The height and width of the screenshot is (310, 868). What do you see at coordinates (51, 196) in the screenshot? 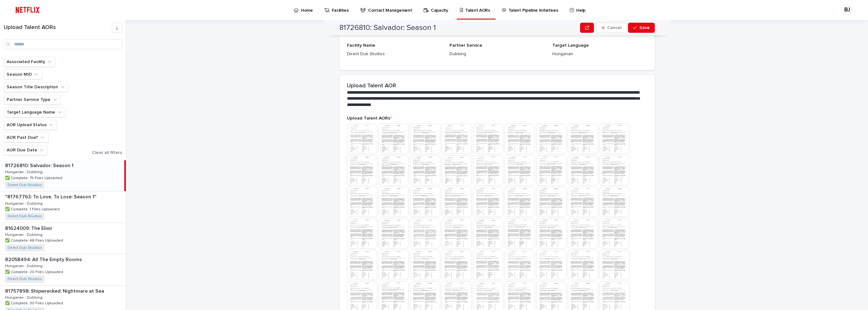
I see `p: "81767763: To Love, To Lose: Season 1"` at bounding box center [51, 196].